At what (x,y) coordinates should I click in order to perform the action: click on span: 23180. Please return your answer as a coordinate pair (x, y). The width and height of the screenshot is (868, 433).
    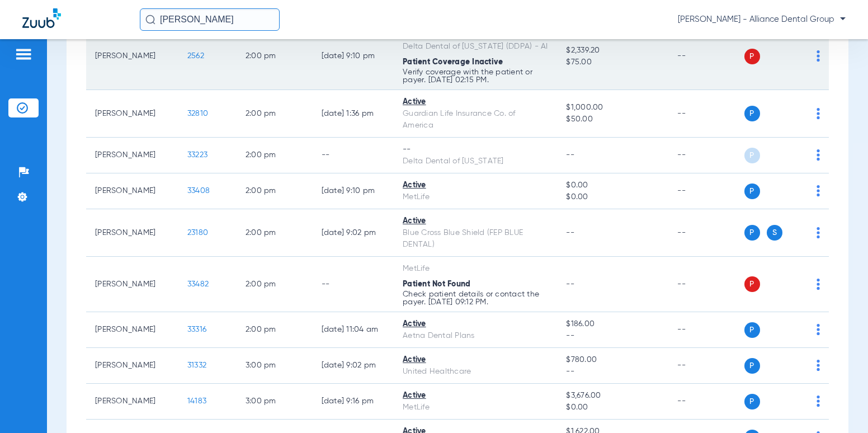
    Looking at the image, I should click on (197, 233).